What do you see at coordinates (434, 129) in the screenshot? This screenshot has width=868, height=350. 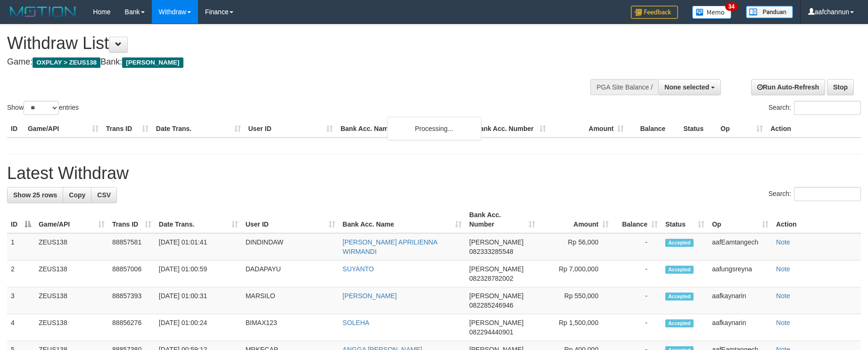 I see `div: Processing...` at bounding box center [434, 129].